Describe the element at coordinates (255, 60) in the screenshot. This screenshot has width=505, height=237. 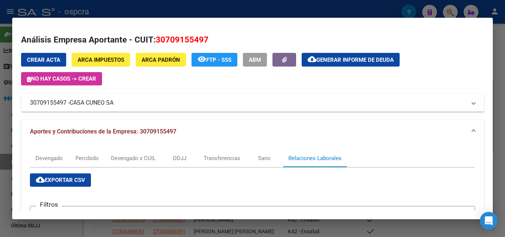
I see `span: ABM` at that location.